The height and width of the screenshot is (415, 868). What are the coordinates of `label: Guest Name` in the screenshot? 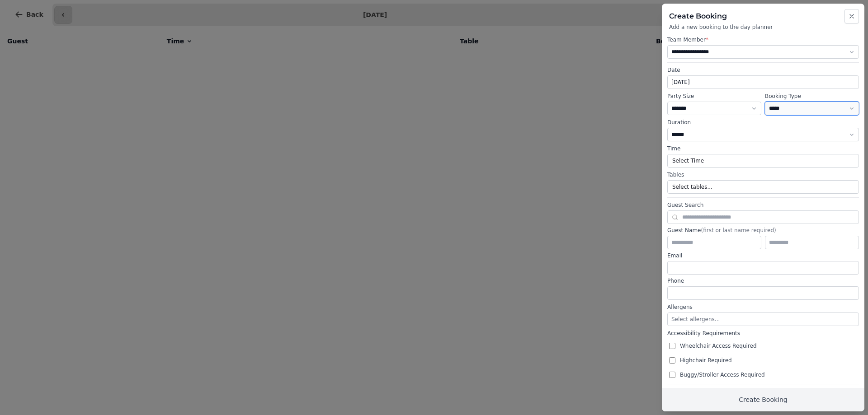 It's located at (763, 230).